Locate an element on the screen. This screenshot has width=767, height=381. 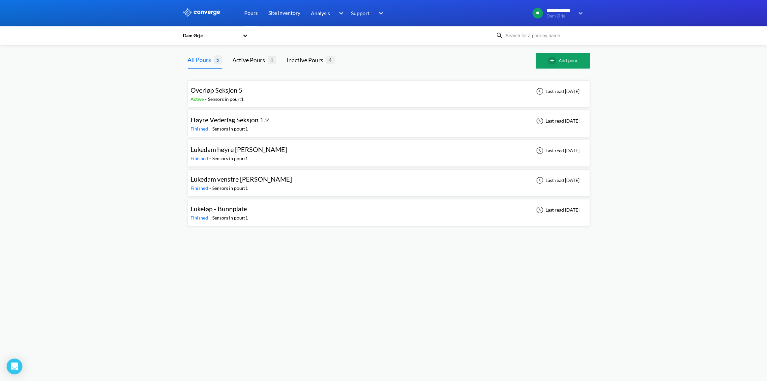
span: Dam Ørje is located at coordinates (560, 16).